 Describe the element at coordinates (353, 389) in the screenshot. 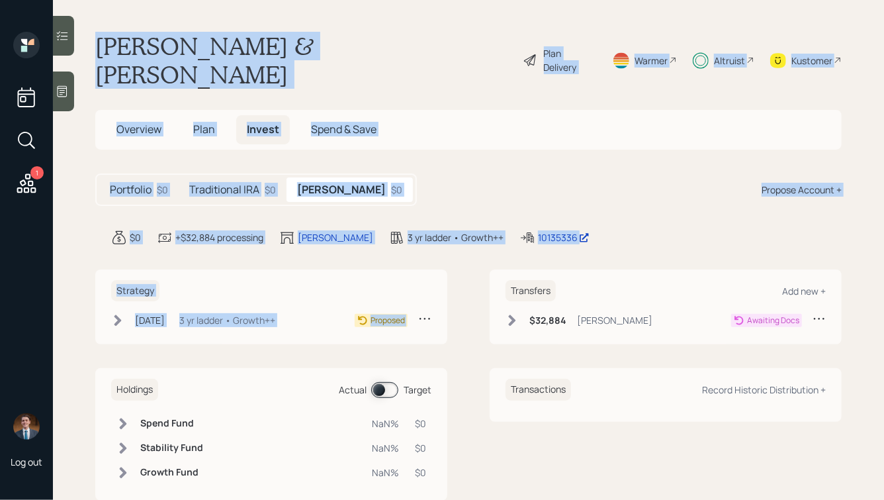

I see `div: Actual` at that location.